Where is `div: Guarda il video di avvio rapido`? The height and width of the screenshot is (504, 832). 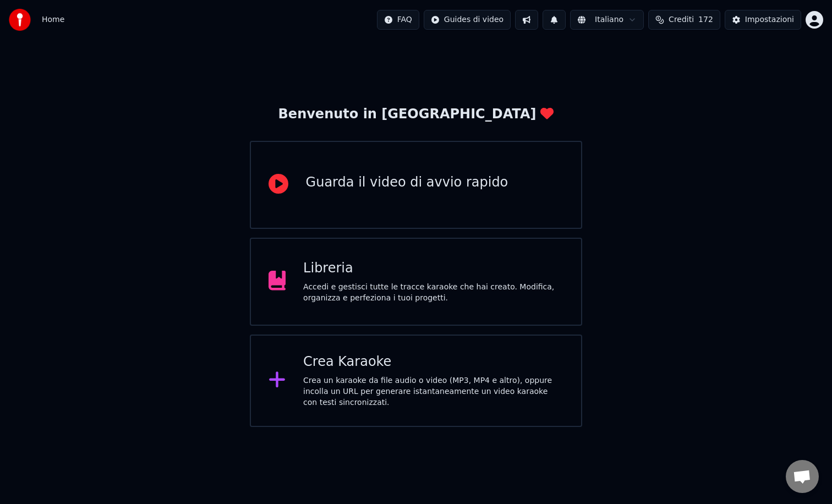 div: Guarda il video di avvio rapido is located at coordinates (407, 183).